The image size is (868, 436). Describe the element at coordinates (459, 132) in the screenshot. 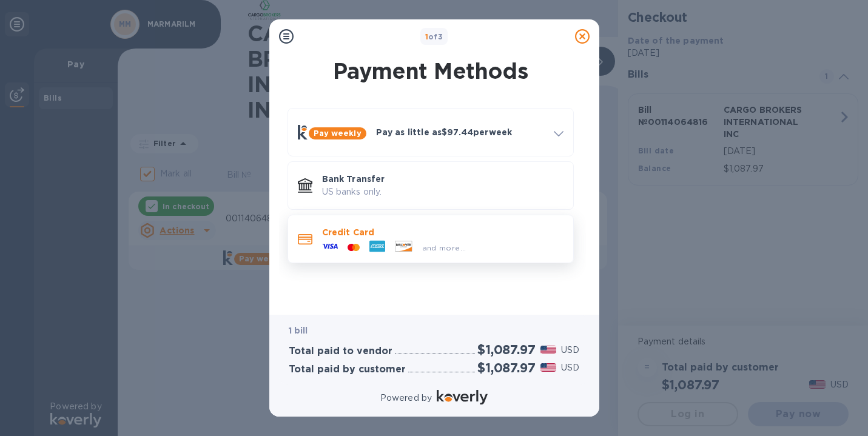

I see `p: Pay as little as $97.44 per week` at that location.